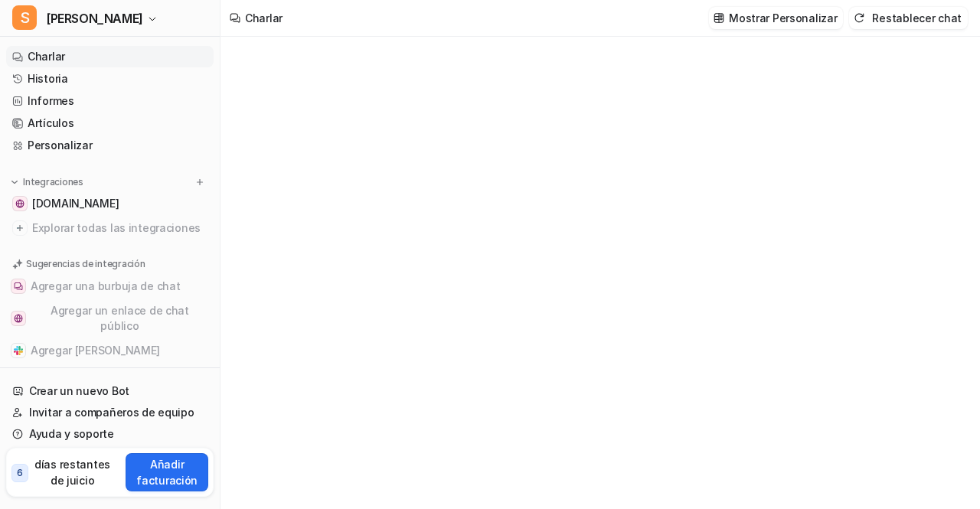 Image resolution: width=980 pixels, height=509 pixels. What do you see at coordinates (916, 18) in the screenshot?
I see `font: Restablecer chat` at bounding box center [916, 18].